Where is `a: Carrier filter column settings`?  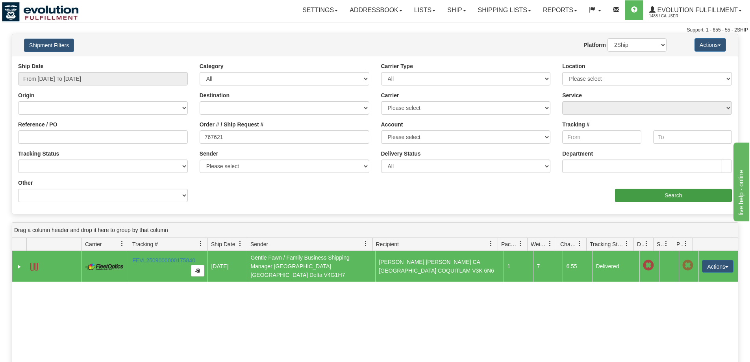
a: Carrier filter column settings is located at coordinates (122, 244).